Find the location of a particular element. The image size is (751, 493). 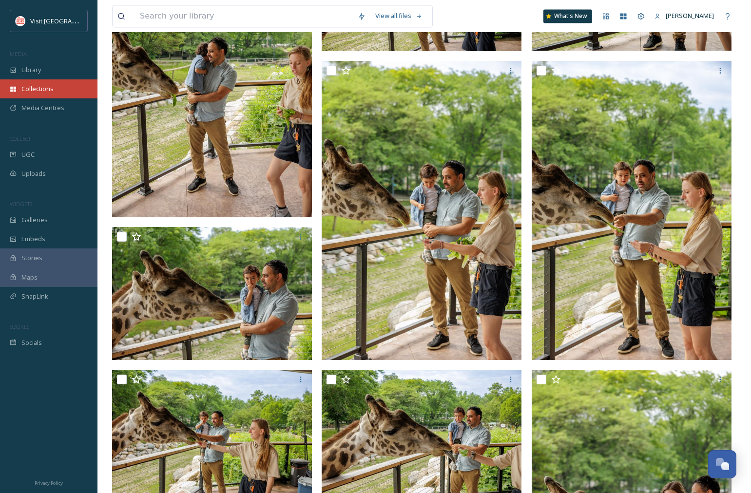

span: SnapLink is located at coordinates (35, 296).